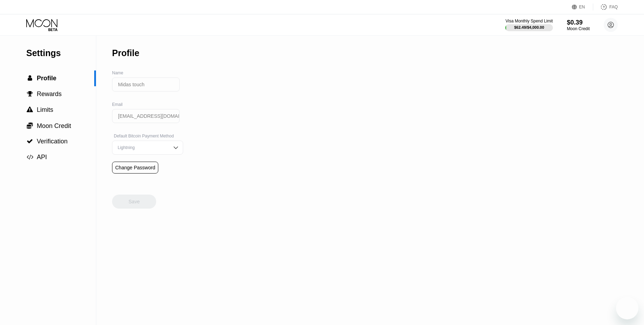 The width and height of the screenshot is (644, 325). I want to click on div: Moon Credit, so click(578, 29).